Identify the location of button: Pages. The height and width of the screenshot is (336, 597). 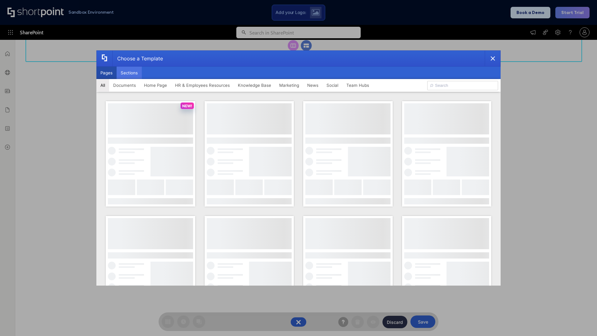
(106, 73).